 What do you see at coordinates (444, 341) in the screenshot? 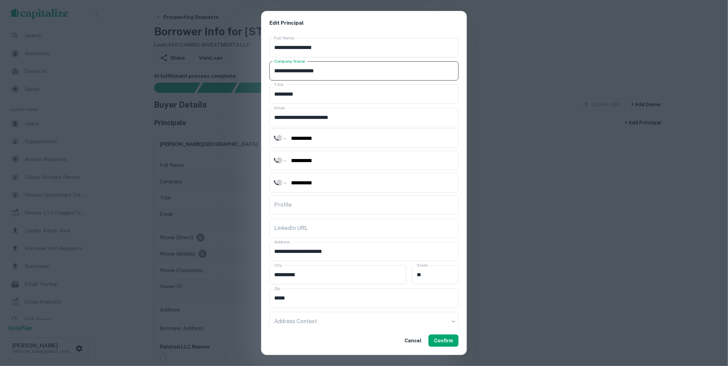
I see `button: Confirm` at bounding box center [444, 341].